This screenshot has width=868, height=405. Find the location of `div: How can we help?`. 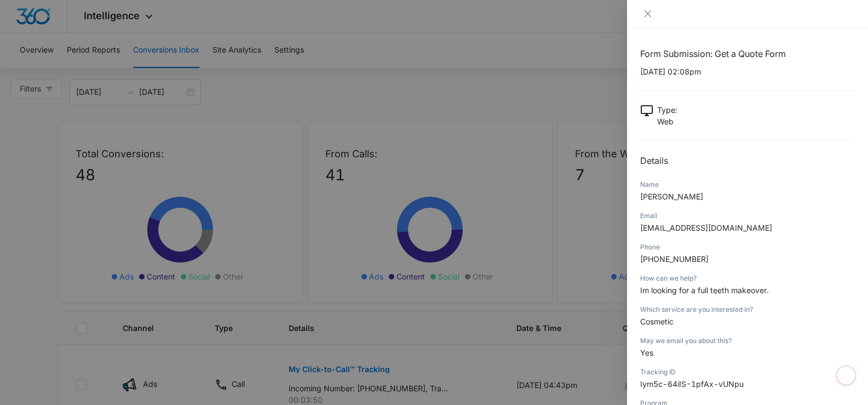

div: How can we help? is located at coordinates (747, 279).